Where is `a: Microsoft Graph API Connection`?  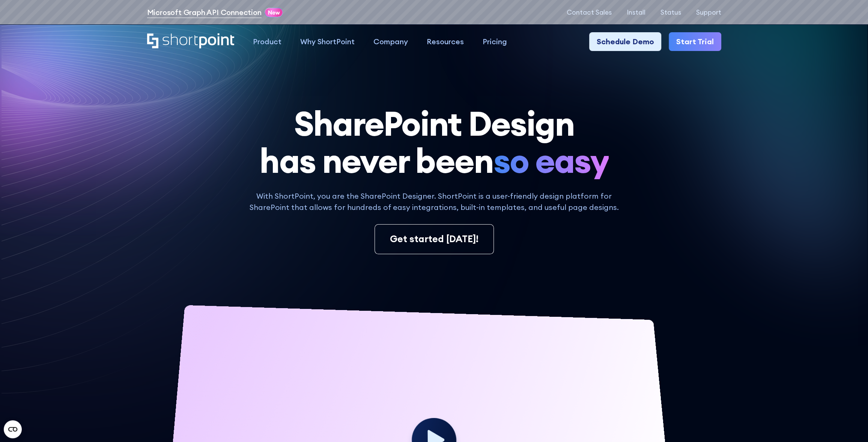 a: Microsoft Graph API Connection is located at coordinates (204, 13).